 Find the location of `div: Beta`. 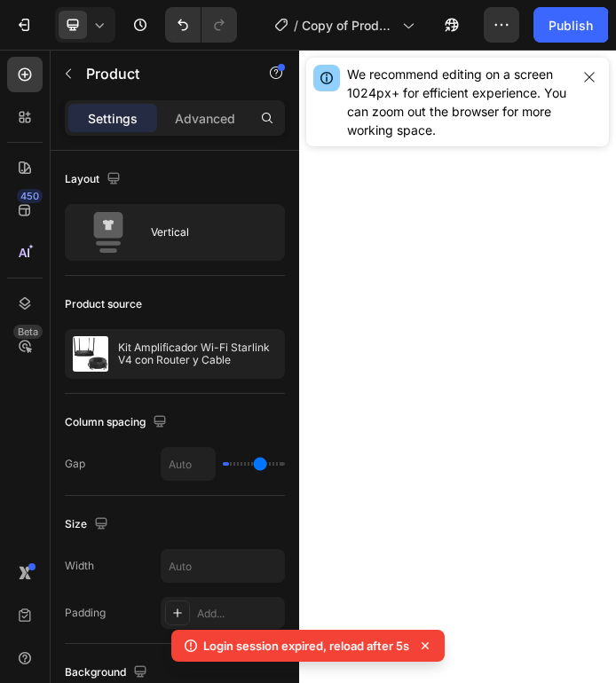

div: Beta is located at coordinates (28, 332).